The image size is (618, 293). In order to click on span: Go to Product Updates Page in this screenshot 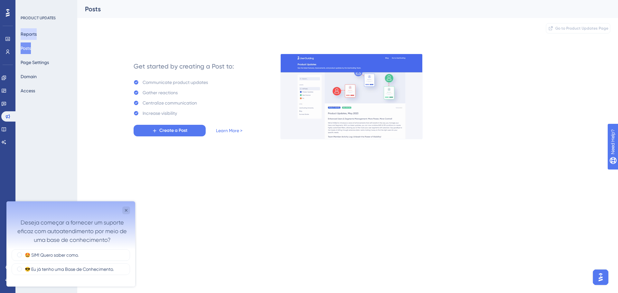, I will do `click(581, 28)`.